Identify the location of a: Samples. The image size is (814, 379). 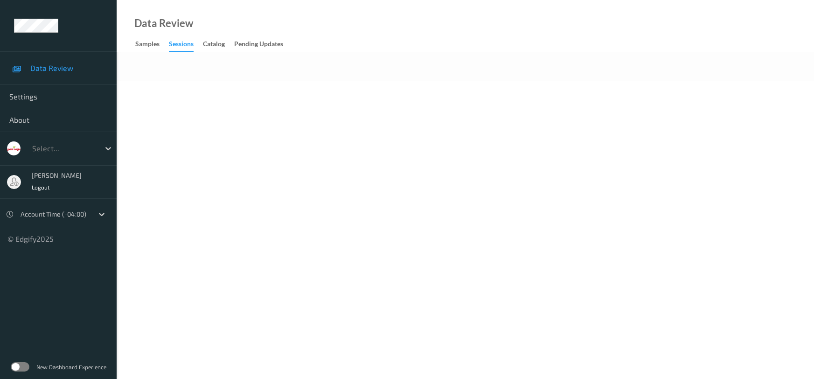
(152, 44).